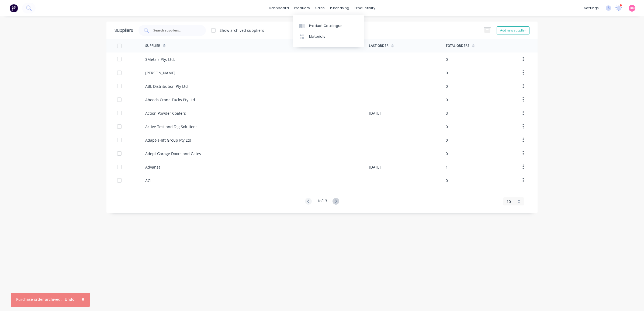 The height and width of the screenshot is (311, 644). Describe the element at coordinates (339, 8) in the screenshot. I see `div: purchasing` at that location.